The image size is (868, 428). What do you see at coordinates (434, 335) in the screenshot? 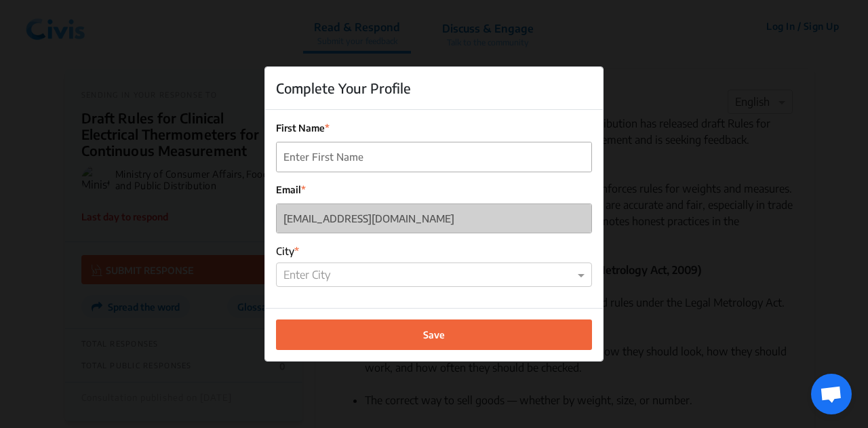
I see `button: Save` at bounding box center [434, 335].